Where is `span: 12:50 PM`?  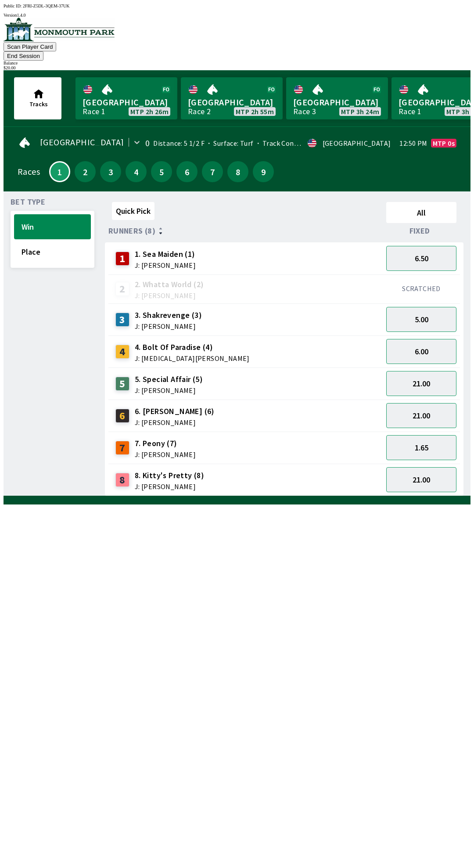 span: 12:50 PM is located at coordinates (413, 143).